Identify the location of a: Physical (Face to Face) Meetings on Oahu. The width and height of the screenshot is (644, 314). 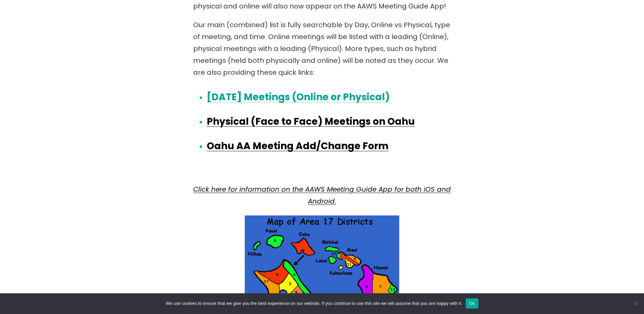
(311, 121).